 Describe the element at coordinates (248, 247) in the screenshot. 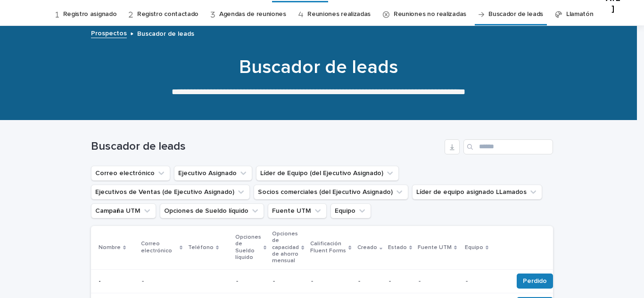

I see `font: Opciones de Sueldo líquido` at that location.